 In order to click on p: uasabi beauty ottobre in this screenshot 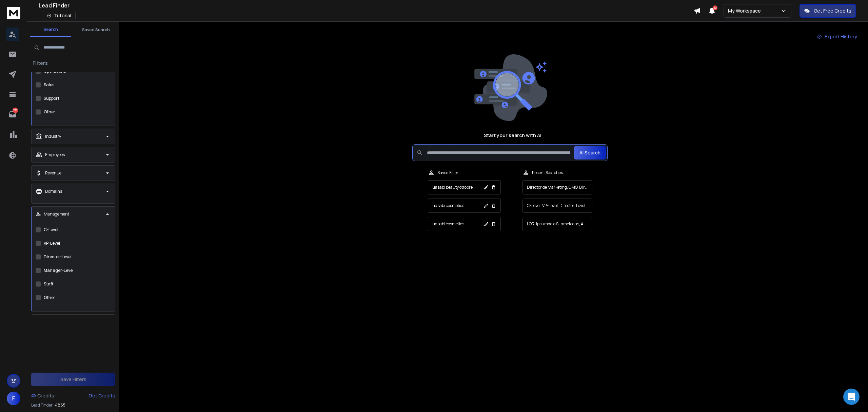, I will do `click(452, 187)`.